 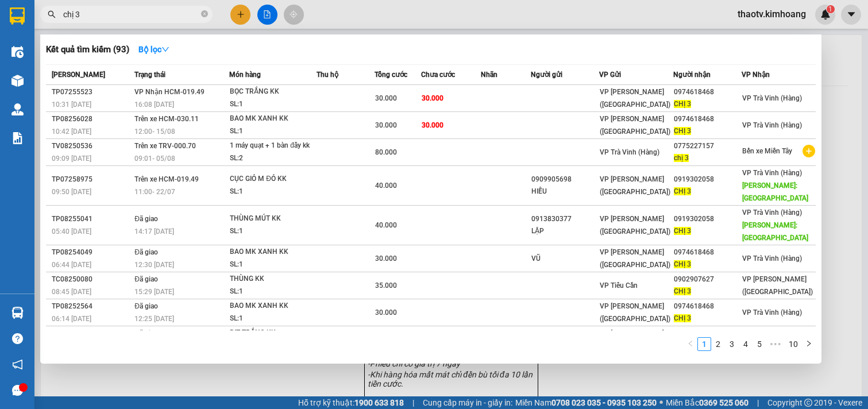 I want to click on span: search, so click(x=52, y=14).